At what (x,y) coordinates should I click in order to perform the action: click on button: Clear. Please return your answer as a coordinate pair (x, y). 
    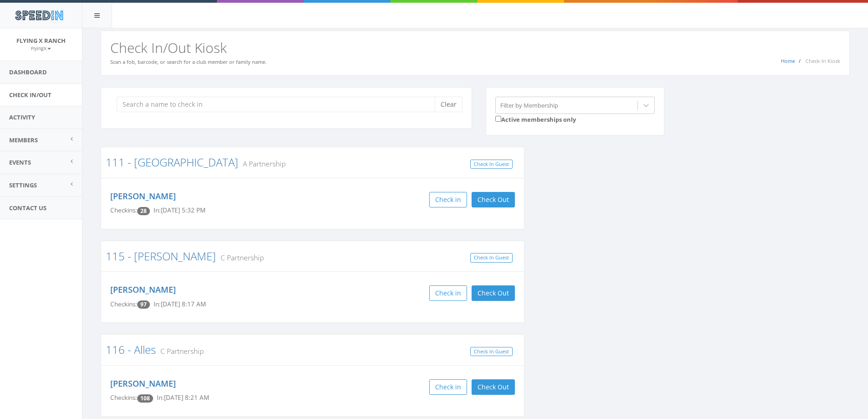
    Looking at the image, I should click on (449, 104).